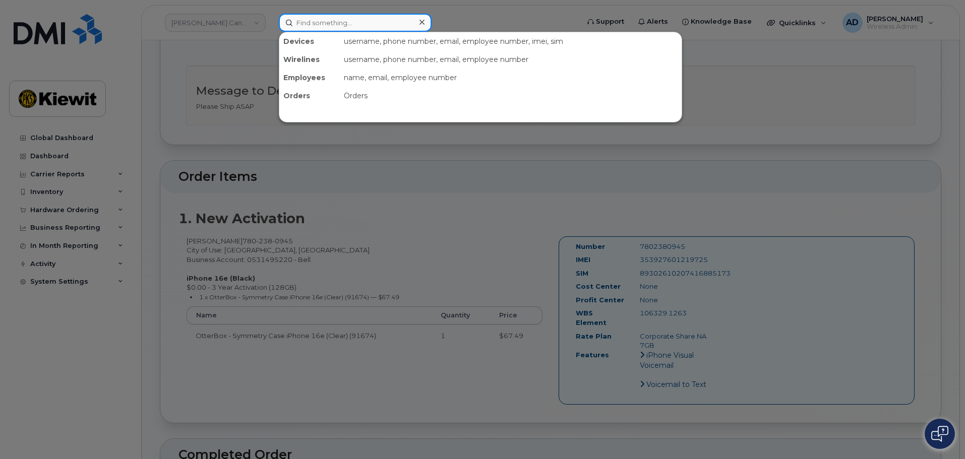 Image resolution: width=965 pixels, height=459 pixels. What do you see at coordinates (355, 23) in the screenshot?
I see `input: Find something...` at bounding box center [355, 23].